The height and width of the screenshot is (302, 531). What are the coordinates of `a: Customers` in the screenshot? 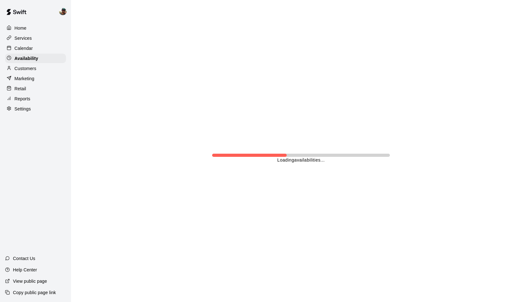 It's located at (35, 69).